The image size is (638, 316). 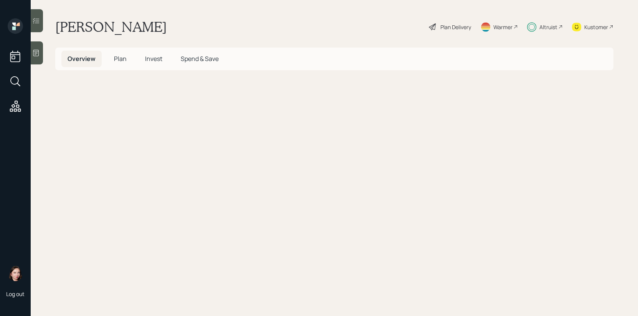 I want to click on div: Warmer, so click(x=503, y=27).